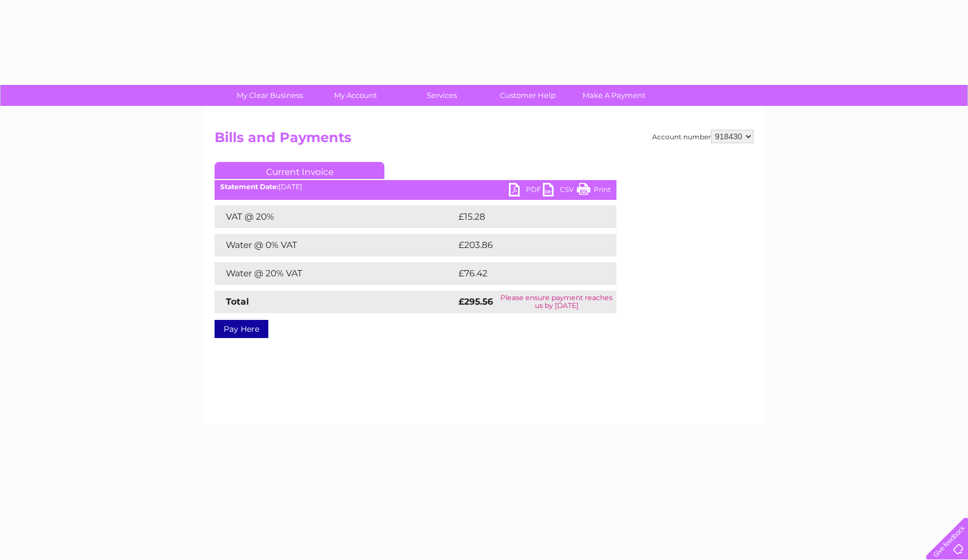 This screenshot has height=560, width=968. What do you see at coordinates (703, 137) in the screenshot?
I see `div: Account number` at bounding box center [703, 137].